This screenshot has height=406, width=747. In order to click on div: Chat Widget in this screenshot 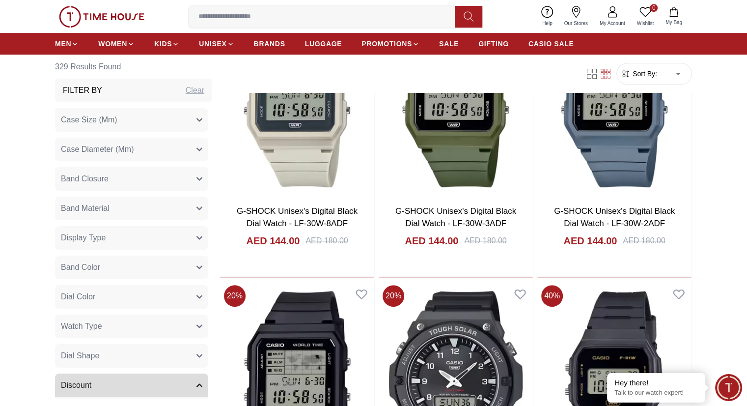, I will do `click(729, 387)`.